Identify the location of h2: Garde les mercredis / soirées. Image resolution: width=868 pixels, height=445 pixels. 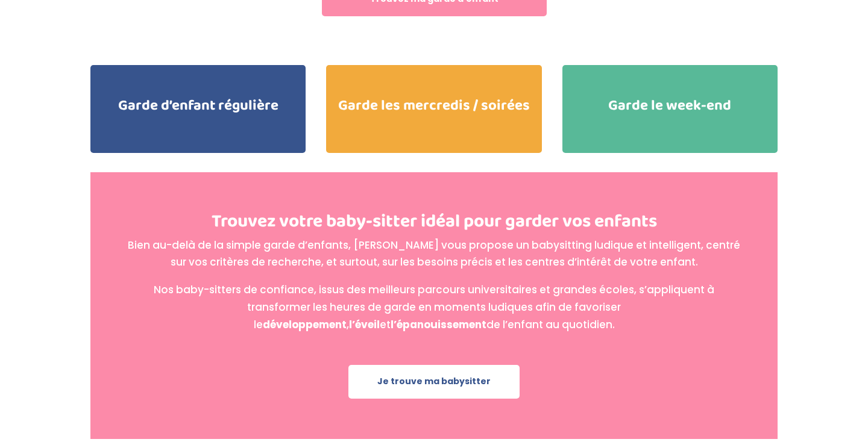
(433, 109).